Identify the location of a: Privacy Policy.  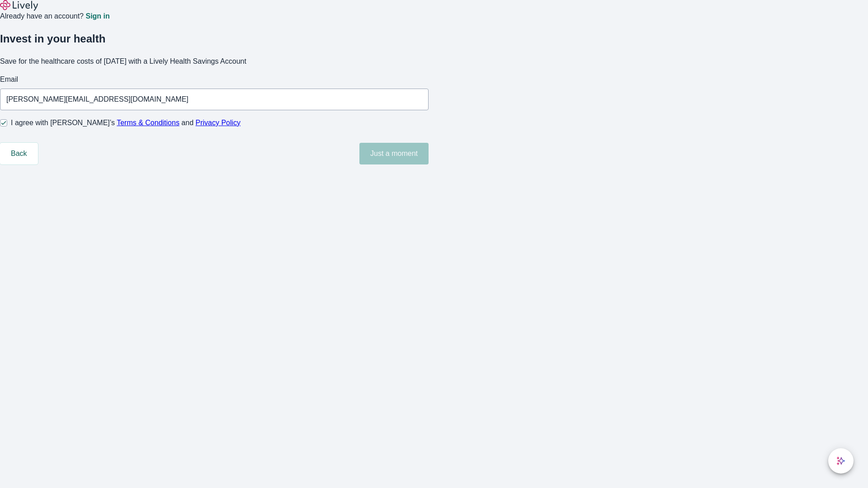
(219, 123).